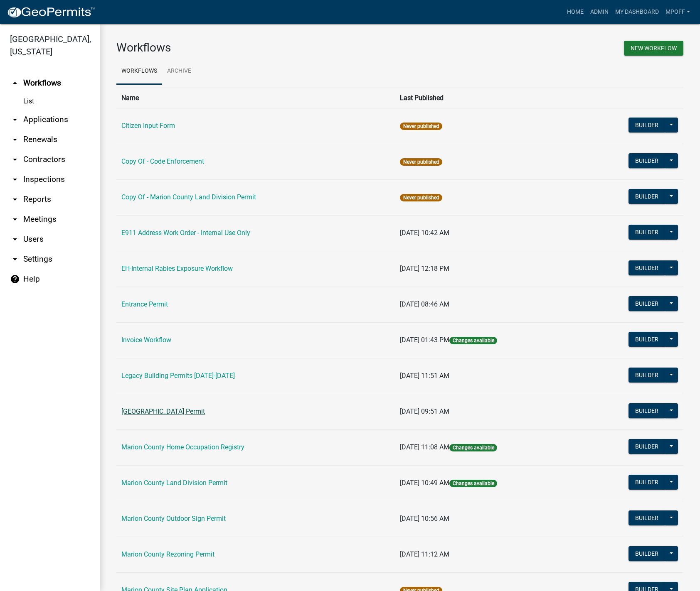 The width and height of the screenshot is (700, 591). Describe the element at coordinates (145, 304) in the screenshot. I see `a: Entrance Permit` at that location.